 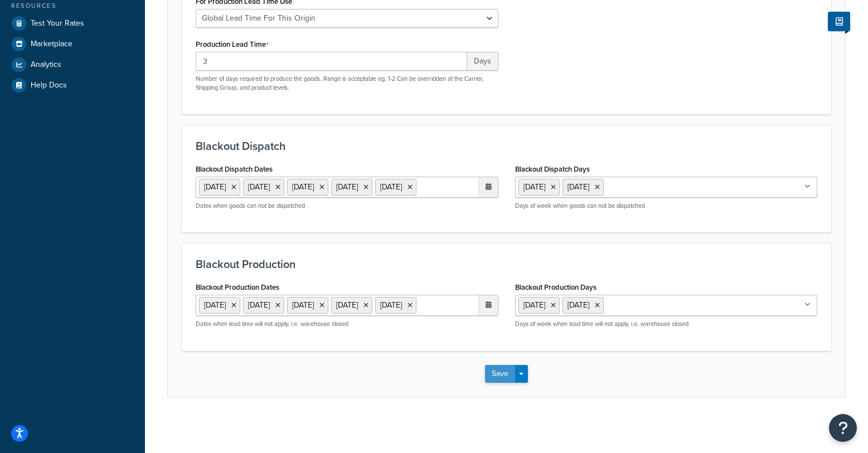 I want to click on label: Blackout Dispatch Days, so click(x=553, y=169).